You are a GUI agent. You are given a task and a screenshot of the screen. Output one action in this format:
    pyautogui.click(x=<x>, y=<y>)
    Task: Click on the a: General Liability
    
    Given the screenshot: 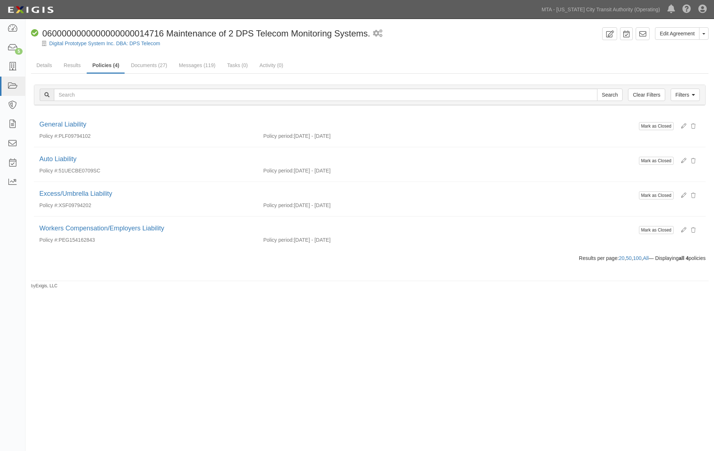 What is the action you would take?
    pyautogui.click(x=63, y=124)
    